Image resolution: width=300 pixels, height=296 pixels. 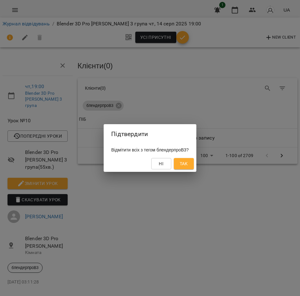 What do you see at coordinates (184, 164) in the screenshot?
I see `button: Так` at bounding box center [184, 164].